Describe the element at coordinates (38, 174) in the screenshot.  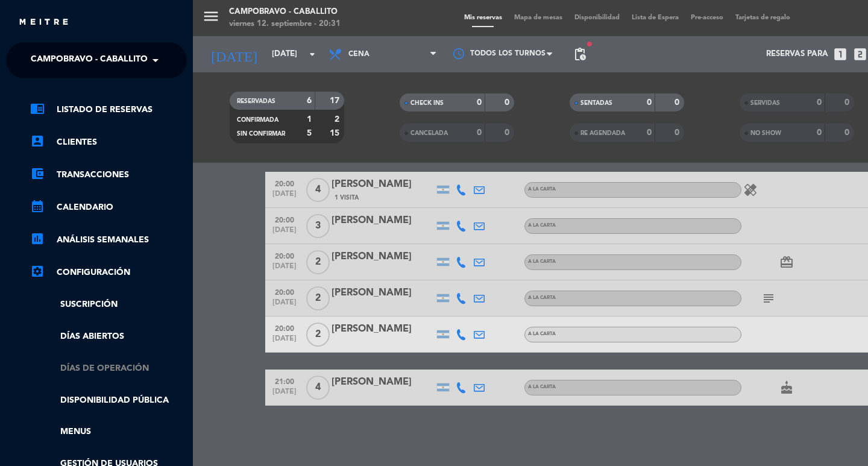
I see `i: account_balance_wallet` at that location.